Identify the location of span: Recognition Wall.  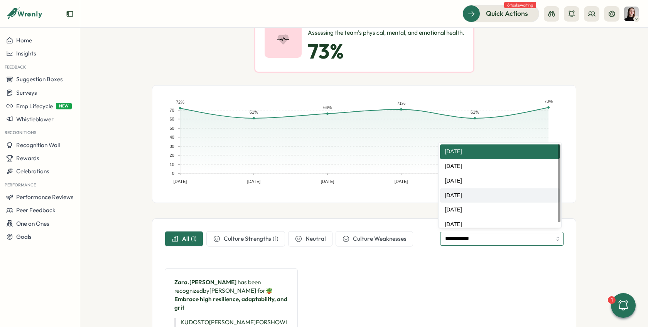
(38, 145).